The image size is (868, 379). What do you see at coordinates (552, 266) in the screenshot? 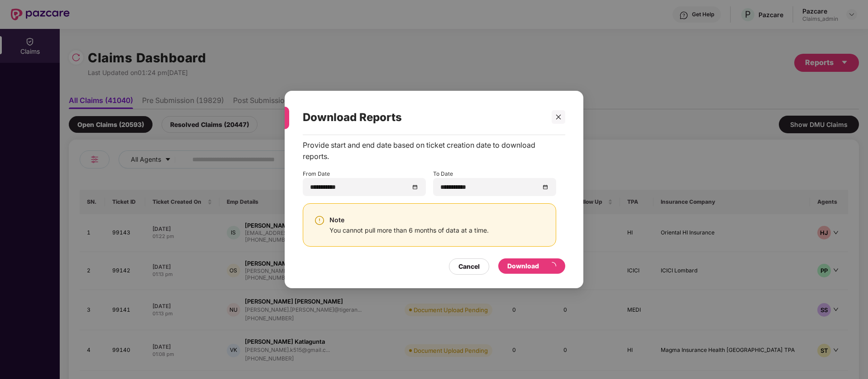
I see `span: loading` at bounding box center [552, 266].